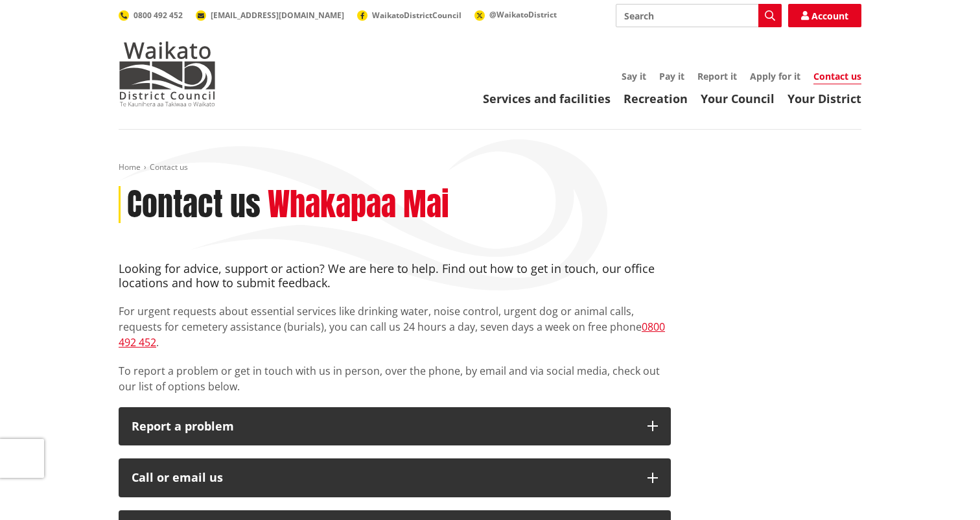  I want to click on a: Apply for it, so click(776, 76).